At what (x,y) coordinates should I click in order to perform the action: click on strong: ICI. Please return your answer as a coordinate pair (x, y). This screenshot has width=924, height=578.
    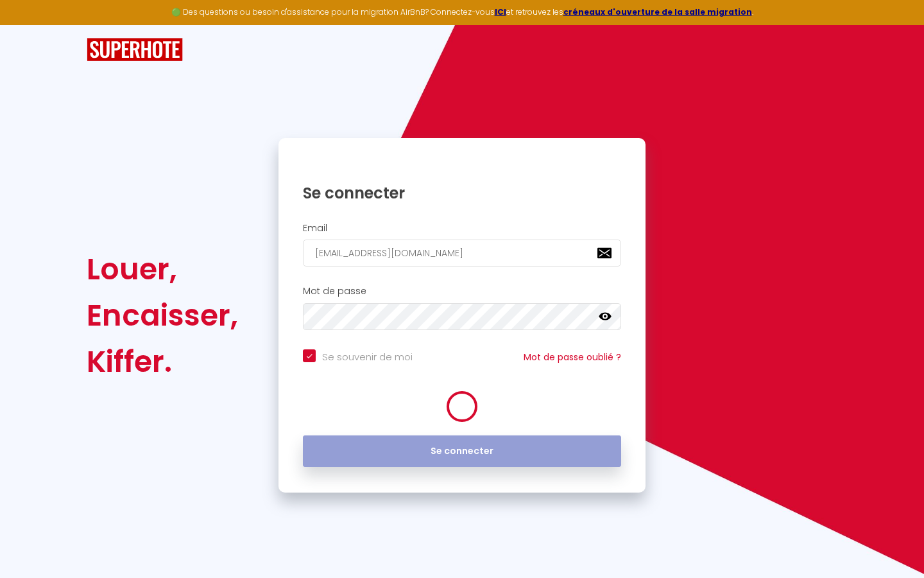
    Looking at the image, I should click on (500, 11).